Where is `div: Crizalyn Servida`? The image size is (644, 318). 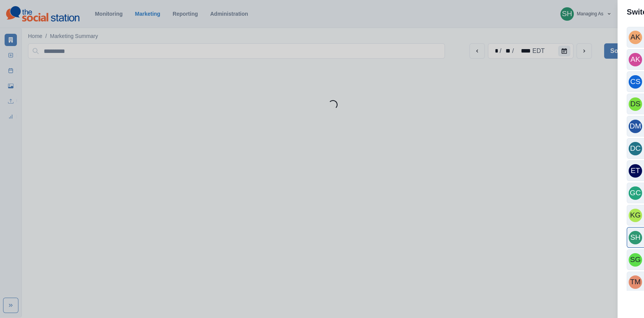
div: Crizalyn Servida is located at coordinates (635, 82).